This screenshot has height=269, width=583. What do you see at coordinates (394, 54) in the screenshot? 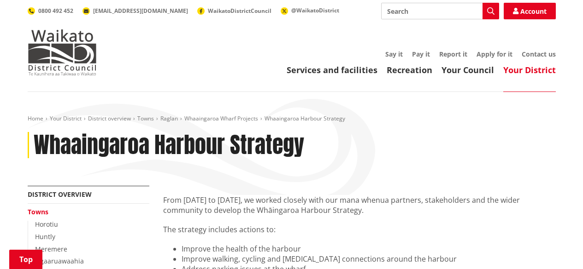
I see `a: Say it` at bounding box center [394, 54].